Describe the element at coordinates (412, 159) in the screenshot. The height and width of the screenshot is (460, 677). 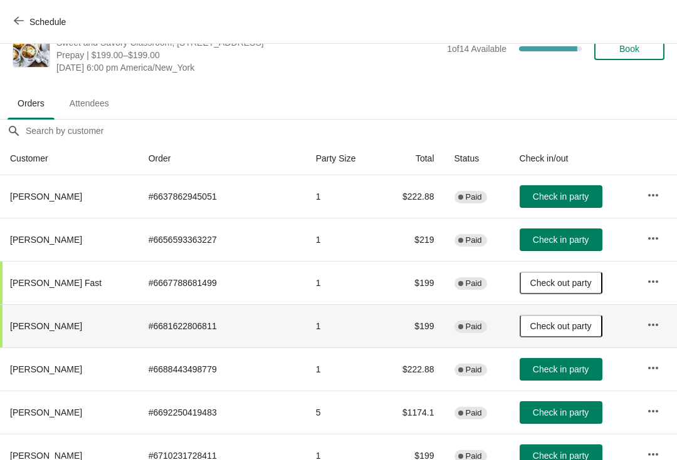
I see `th: Total` at that location.